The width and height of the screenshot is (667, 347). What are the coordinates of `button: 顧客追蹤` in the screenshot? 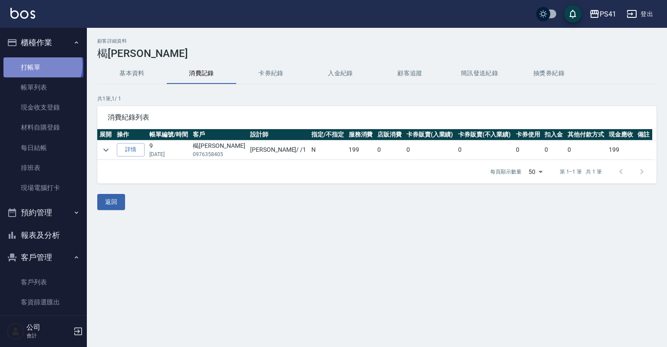 It's located at (410, 73).